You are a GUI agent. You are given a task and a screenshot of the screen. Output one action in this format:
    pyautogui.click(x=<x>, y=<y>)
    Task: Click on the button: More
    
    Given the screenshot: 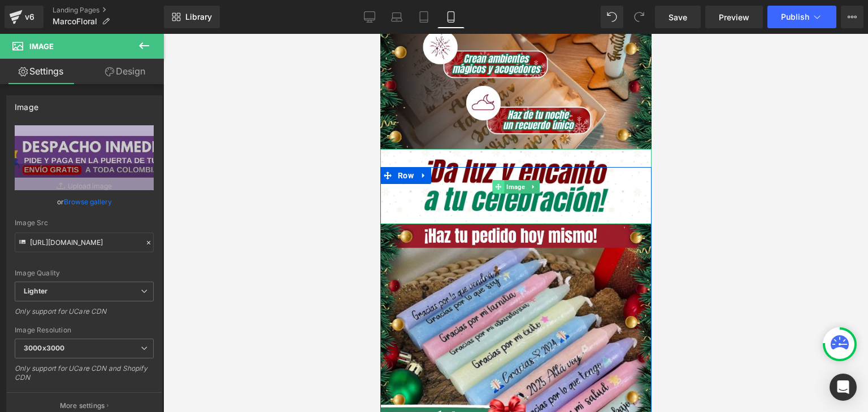 What is the action you would take?
    pyautogui.click(x=852, y=17)
    